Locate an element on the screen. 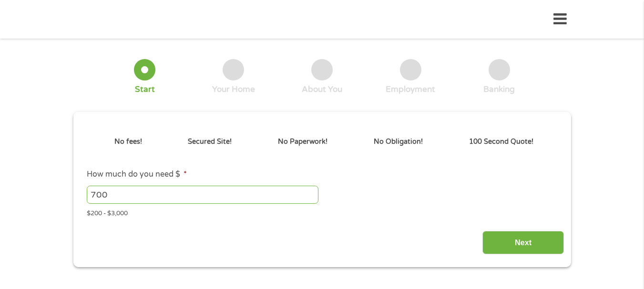 This screenshot has height=289, width=644. p: No Obligation! is located at coordinates (398, 142).